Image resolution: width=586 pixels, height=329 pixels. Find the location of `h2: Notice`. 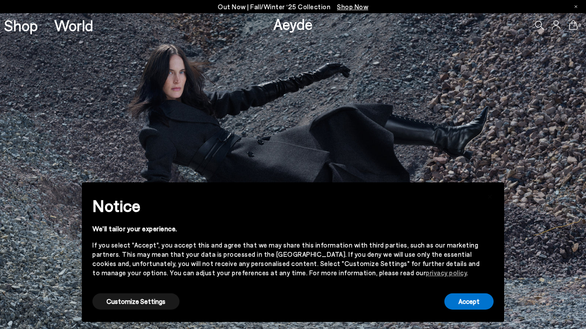

h2: Notice is located at coordinates (286, 205).